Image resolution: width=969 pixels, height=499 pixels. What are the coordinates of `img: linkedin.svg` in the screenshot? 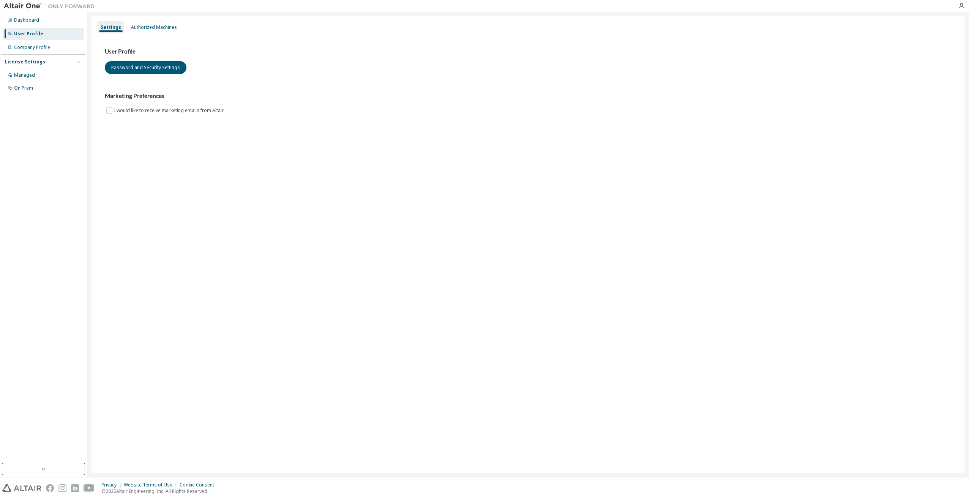 It's located at (75, 488).